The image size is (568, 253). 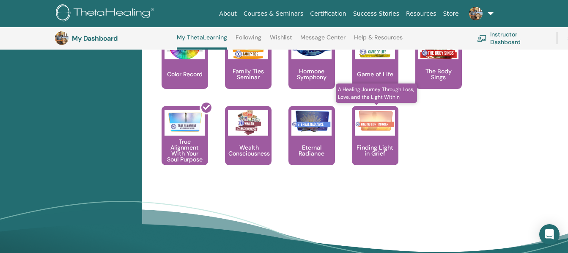 I want to click on a: Eternal Radiance Eternal Radiance, so click(x=312, y=144).